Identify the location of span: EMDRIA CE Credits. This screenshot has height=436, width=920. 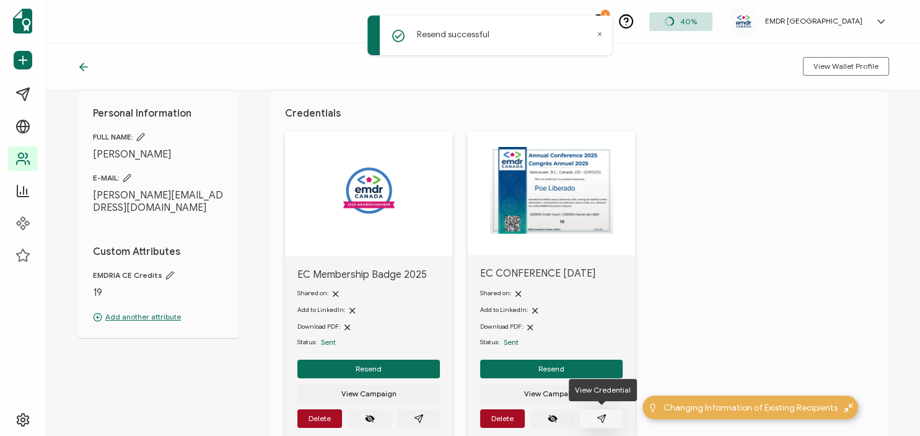
(158, 275).